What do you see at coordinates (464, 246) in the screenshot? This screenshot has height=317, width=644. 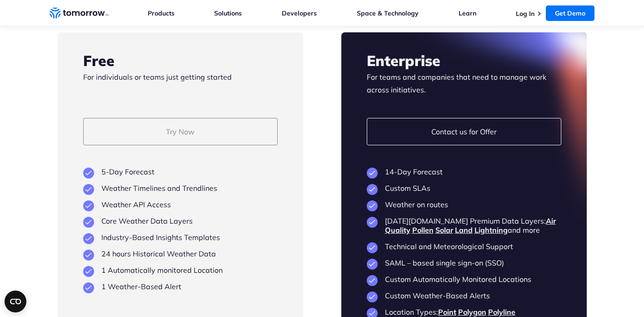 I see `li: Technical and Meteorological Support` at bounding box center [464, 246].